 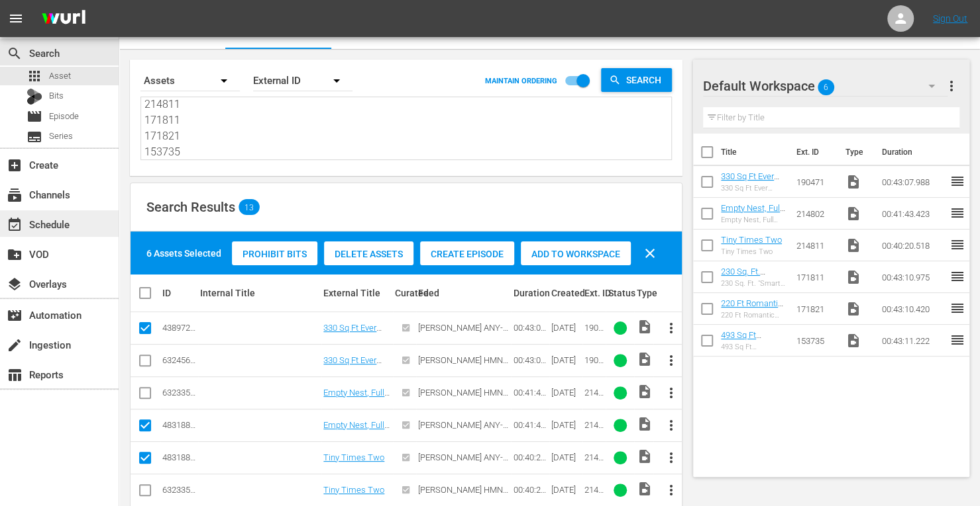 I want to click on p: MAINTAIN ORDERING, so click(x=521, y=81).